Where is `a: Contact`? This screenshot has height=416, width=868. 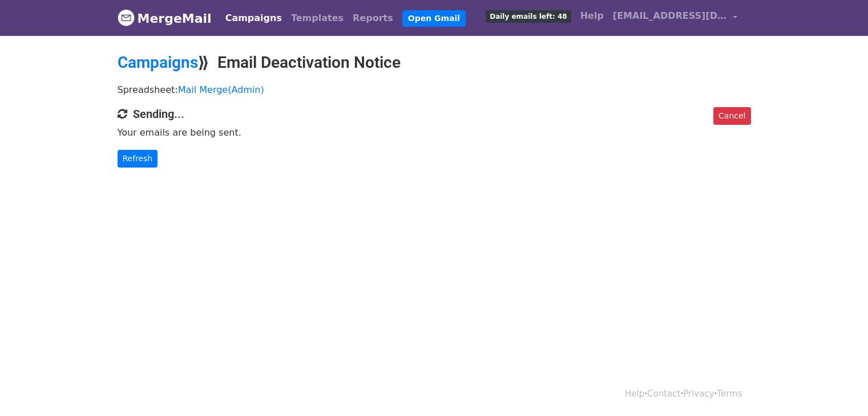
a: Contact is located at coordinates (663, 394).